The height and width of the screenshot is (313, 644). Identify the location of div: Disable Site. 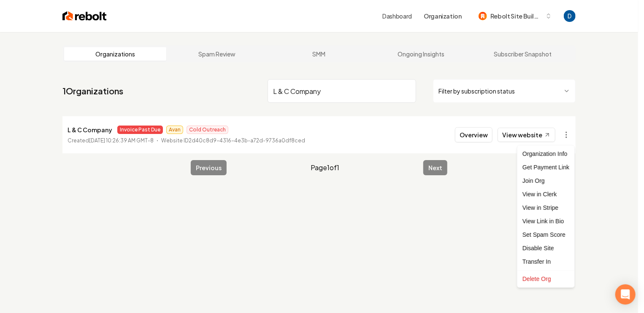
(546, 248).